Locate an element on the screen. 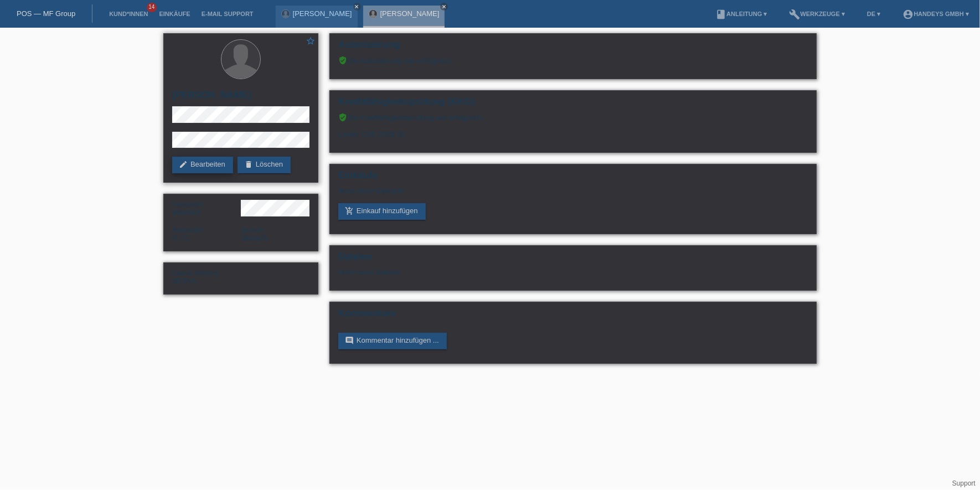 This screenshot has height=490, width=980. div: Noch keine Einkäufe is located at coordinates (573, 194).